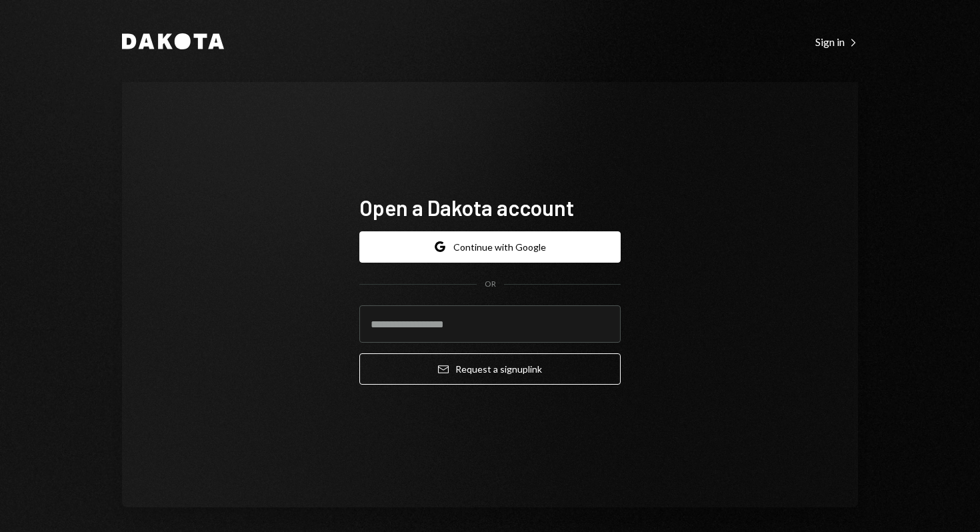  I want to click on a: Sign in, so click(836, 41).